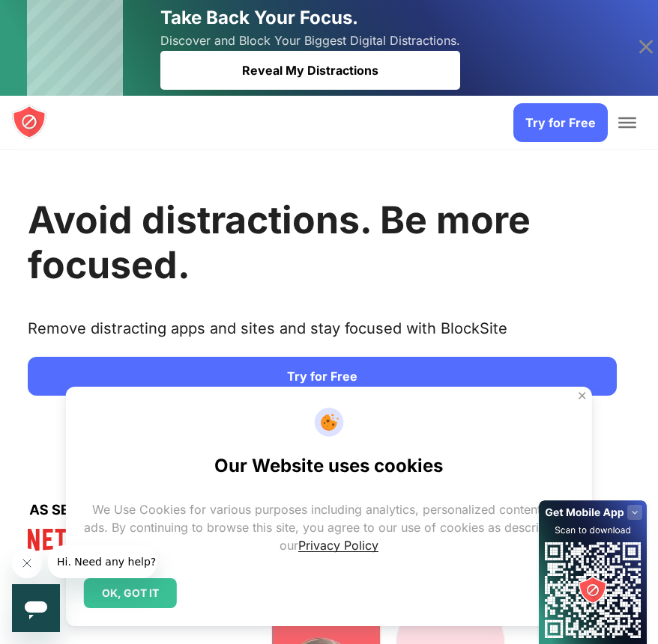  I want to click on span: Hi. Need any help?, so click(58, 16).